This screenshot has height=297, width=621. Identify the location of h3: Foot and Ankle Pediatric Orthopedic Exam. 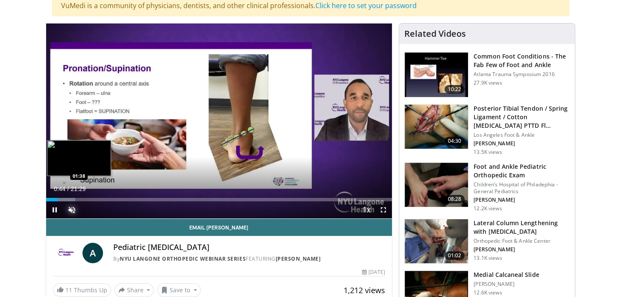
(522, 171).